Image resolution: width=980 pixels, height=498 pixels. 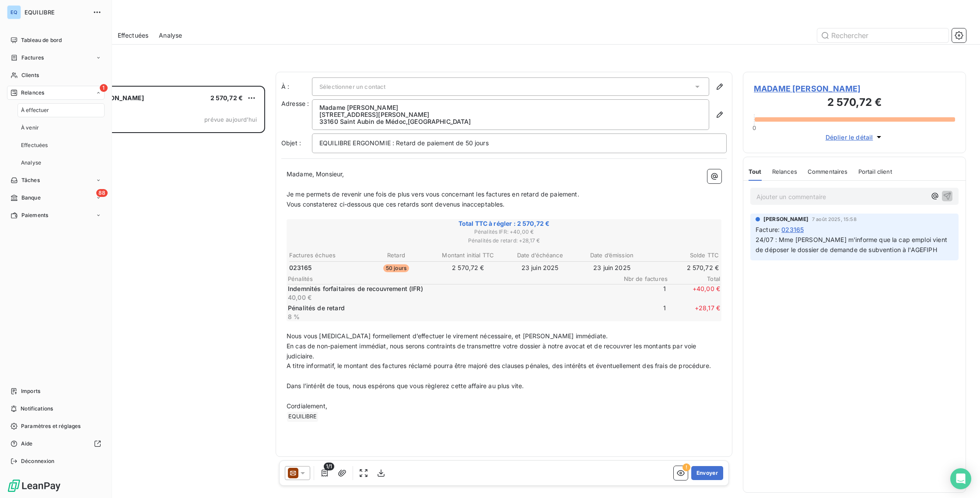 What do you see at coordinates (56, 40) in the screenshot?
I see `a: Tableau de bord` at bounding box center [56, 40].